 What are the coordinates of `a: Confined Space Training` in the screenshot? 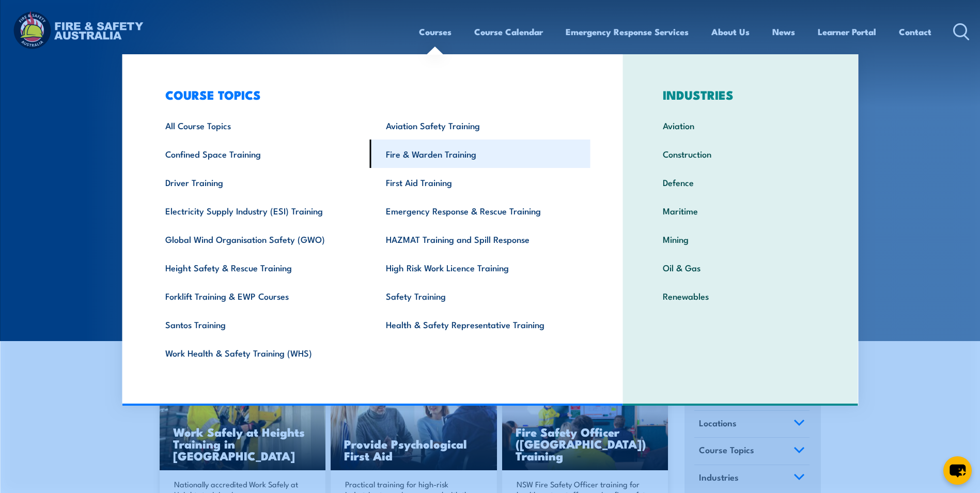 It's located at (259, 154).